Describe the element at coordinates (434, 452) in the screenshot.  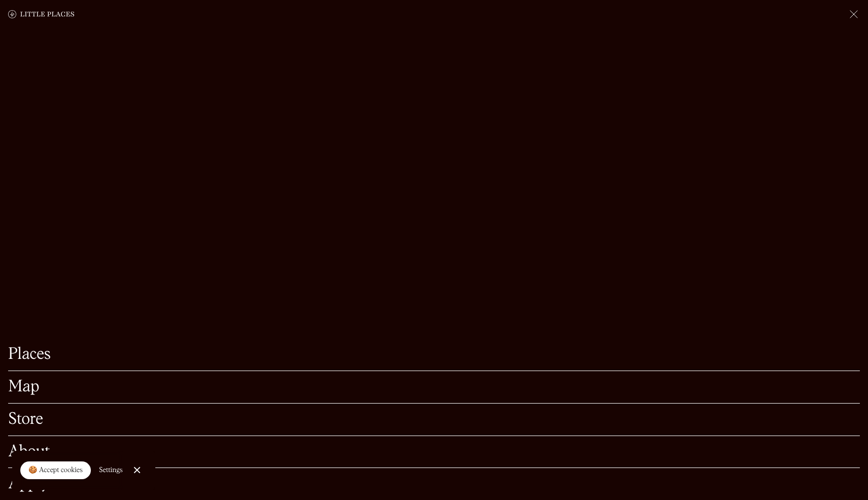
I see `a: About` at that location.